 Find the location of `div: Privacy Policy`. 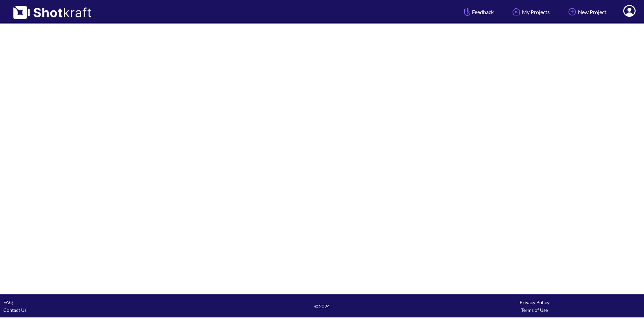

div: Privacy Policy is located at coordinates (534, 302).